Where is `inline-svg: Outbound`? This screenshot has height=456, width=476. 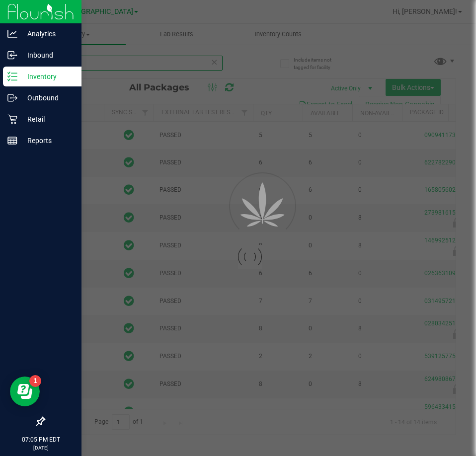 inline-svg: Outbound is located at coordinates (13, 98).